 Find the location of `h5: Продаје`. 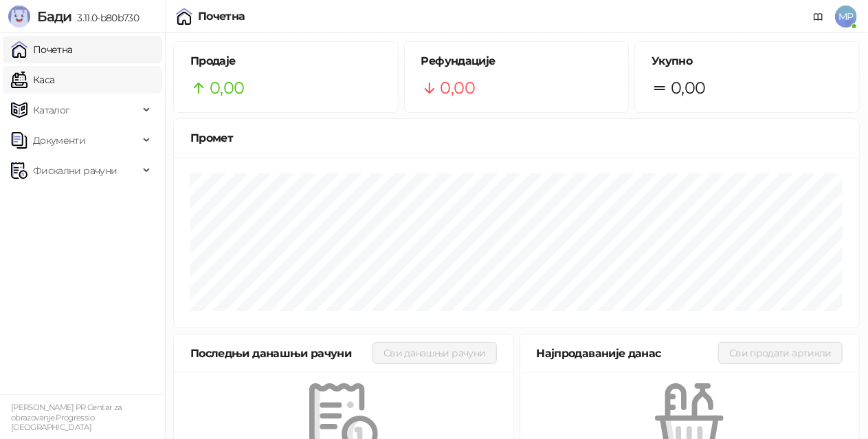

h5: Продаје is located at coordinates (286, 61).